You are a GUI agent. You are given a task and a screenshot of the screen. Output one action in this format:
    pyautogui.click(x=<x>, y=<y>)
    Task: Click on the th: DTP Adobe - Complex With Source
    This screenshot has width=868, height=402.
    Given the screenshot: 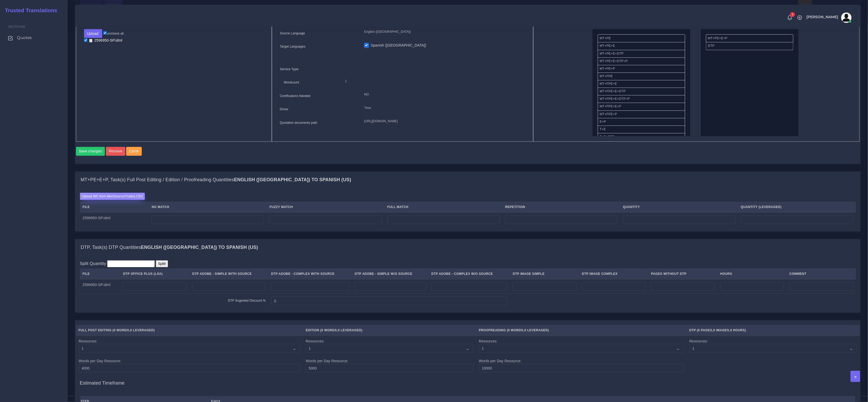 What is the action you would take?
    pyautogui.click(x=310, y=274)
    